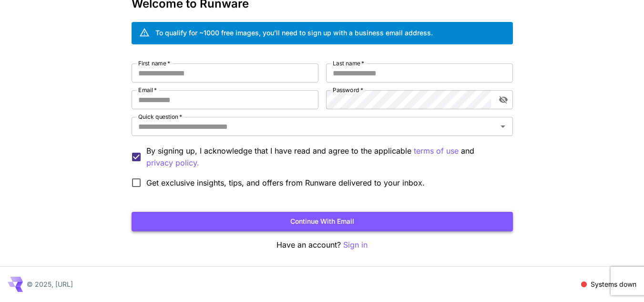 The height and width of the screenshot is (302, 644). What do you see at coordinates (285, 183) in the screenshot?
I see `span: Get exclusive insights, tips, and offers from Runware delivered to your inbox.` at bounding box center [285, 183].